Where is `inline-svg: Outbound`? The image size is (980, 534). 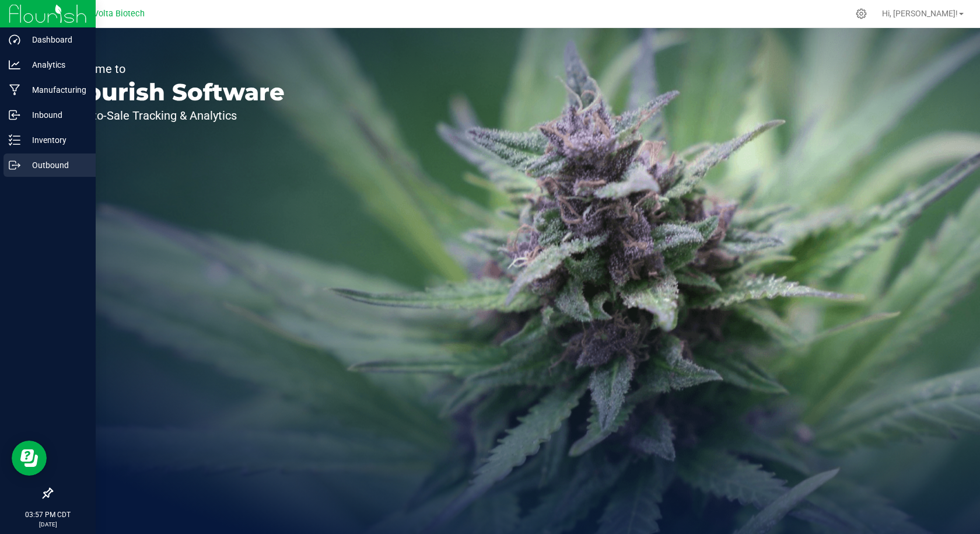 inline-svg: Outbound is located at coordinates (15, 165).